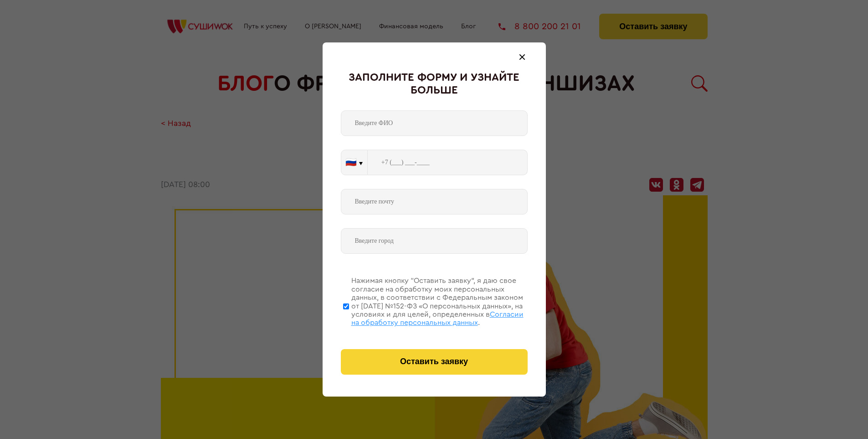 The height and width of the screenshot is (439, 868). Describe the element at coordinates (434, 84) in the screenshot. I see `div: Заполните форму и узнайте больше` at that location.